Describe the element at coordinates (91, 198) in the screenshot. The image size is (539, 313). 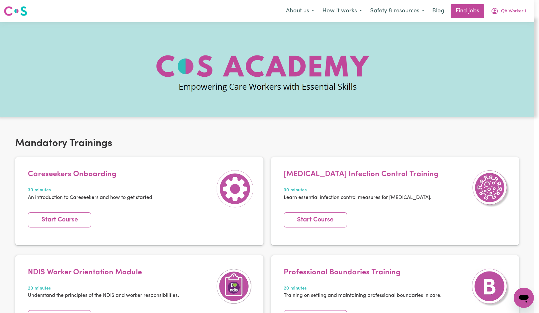
I see `p: An introduction to Careseekers and how to get started.` at that location.